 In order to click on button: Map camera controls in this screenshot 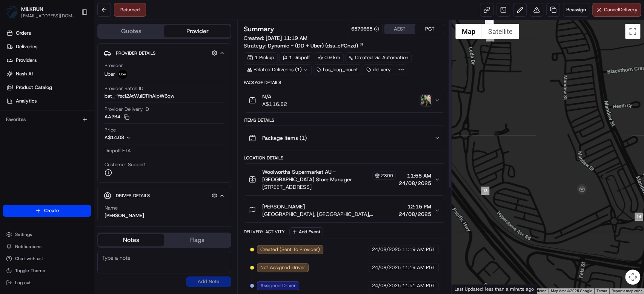, I will do `click(633, 277)`.